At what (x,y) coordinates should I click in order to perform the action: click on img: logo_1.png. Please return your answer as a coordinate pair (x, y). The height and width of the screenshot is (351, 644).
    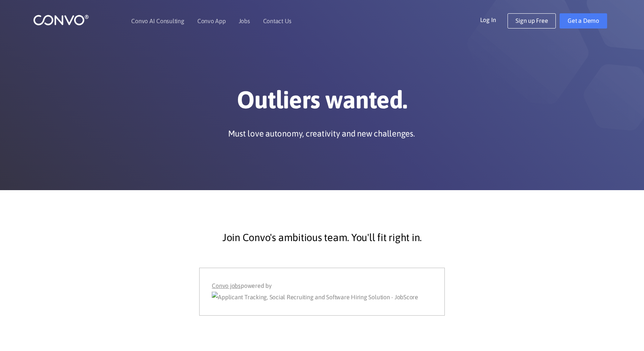
    Looking at the image, I should click on (61, 20).